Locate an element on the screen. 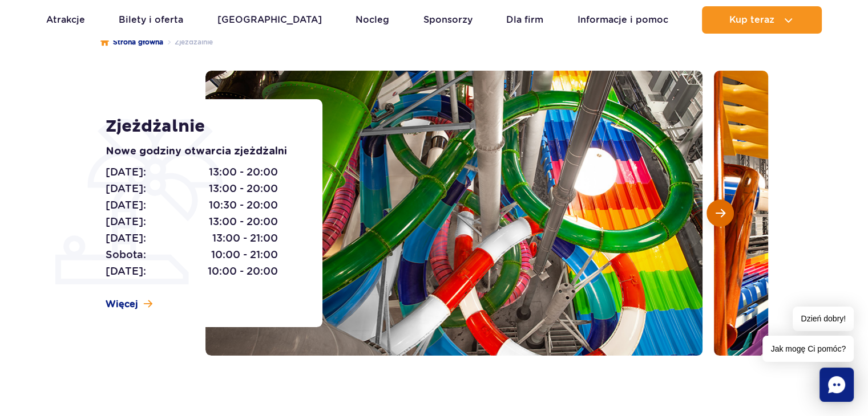 The image size is (868, 416). span: 10:30 - 20:00 is located at coordinates (243, 205).